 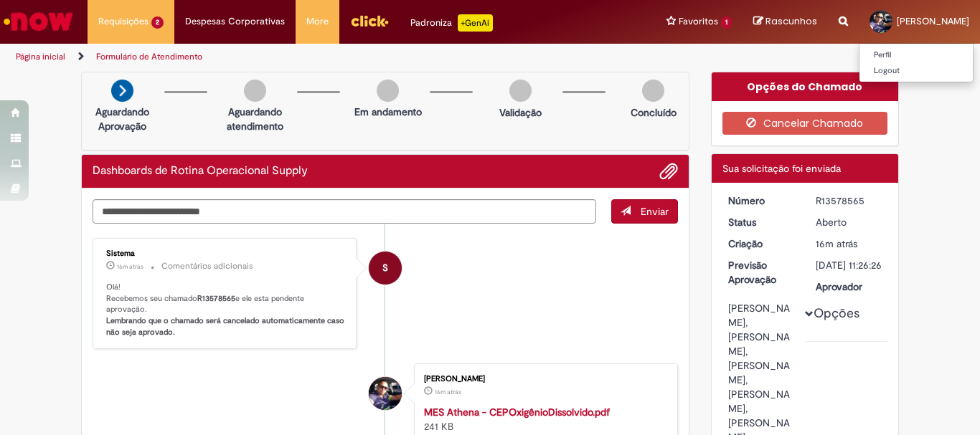 I want to click on p: Concluído, so click(x=654, y=113).